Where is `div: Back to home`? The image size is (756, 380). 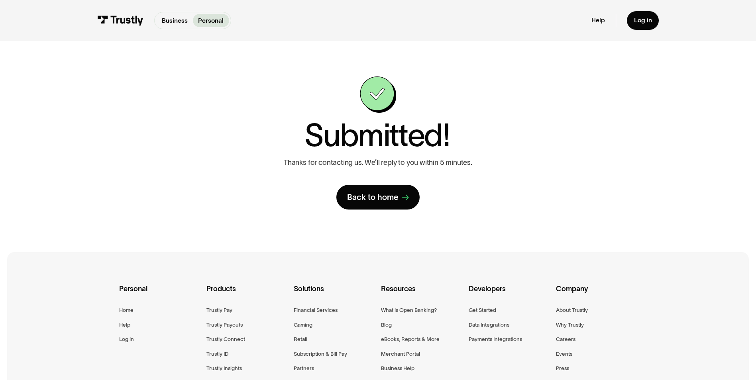
div: Back to home is located at coordinates (372, 197).